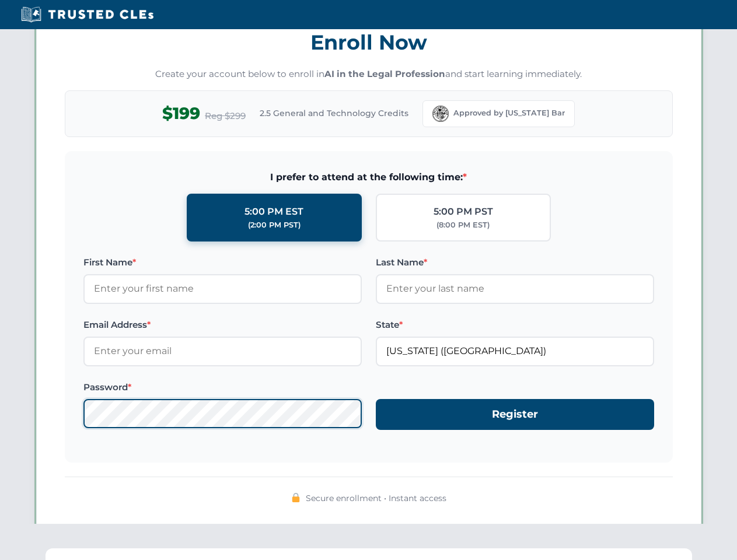 Image resolution: width=737 pixels, height=560 pixels. I want to click on input: Florida (FL), so click(515, 351).